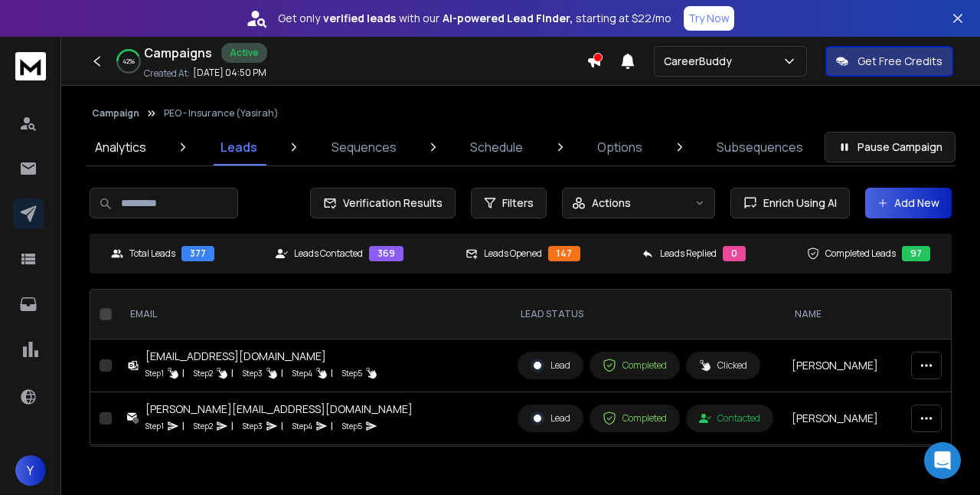  What do you see at coordinates (496, 147) in the screenshot?
I see `p: Schedule` at bounding box center [496, 147].